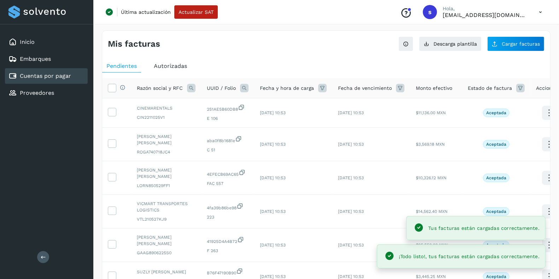 The height and width of the screenshot is (279, 559). What do you see at coordinates (516, 44) in the screenshot?
I see `button: Cargar facturas` at bounding box center [516, 44].